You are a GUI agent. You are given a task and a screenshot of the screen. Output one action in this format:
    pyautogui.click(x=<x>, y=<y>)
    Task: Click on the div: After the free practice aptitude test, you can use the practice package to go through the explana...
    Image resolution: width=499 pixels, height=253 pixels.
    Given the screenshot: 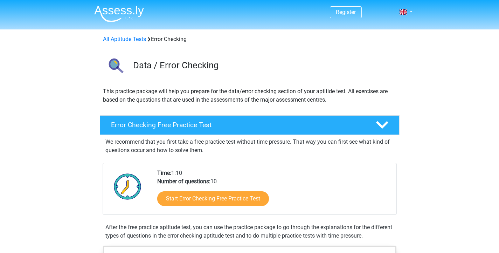 What is the action you would take?
    pyautogui.click(x=250, y=231)
    